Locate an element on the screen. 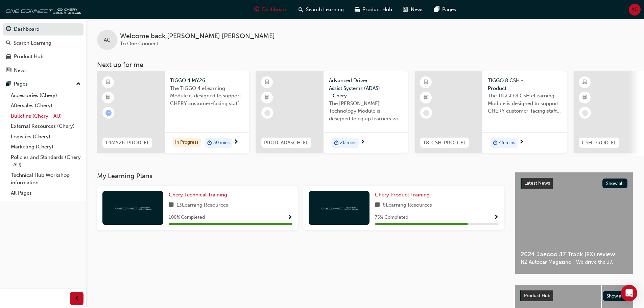 Image resolution: width=644 pixels, height=308 pixels. span: T8-CSH-PROD-EL is located at coordinates (445, 143).